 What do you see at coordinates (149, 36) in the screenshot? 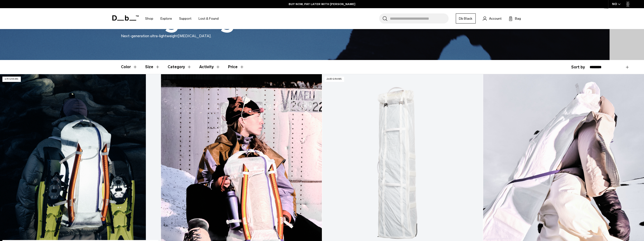
I see `span: Next-generation ultra-lightweight` at bounding box center [149, 36].